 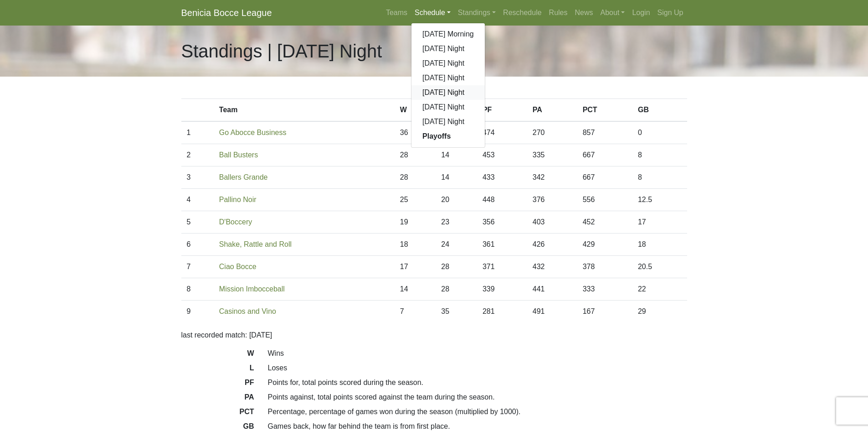 I want to click on td: 20, so click(x=456, y=199).